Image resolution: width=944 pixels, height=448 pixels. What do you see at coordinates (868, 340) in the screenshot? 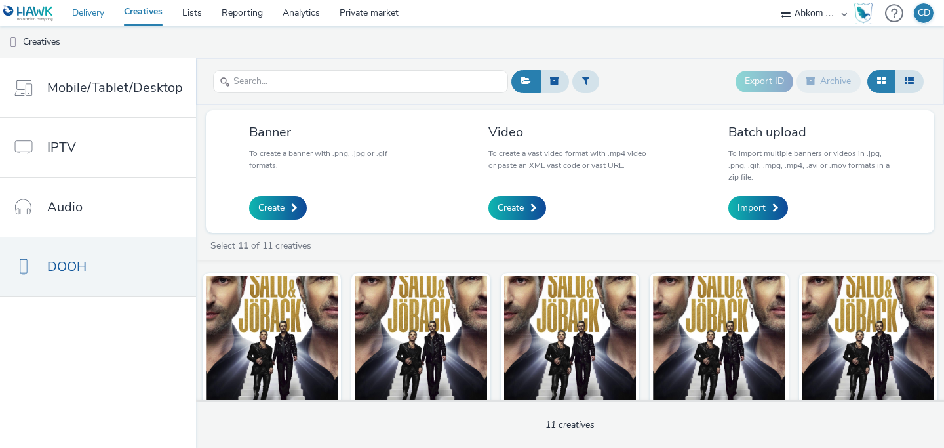
I see `img: United stage Salo Jöback Nykoping visual` at bounding box center [868, 340].